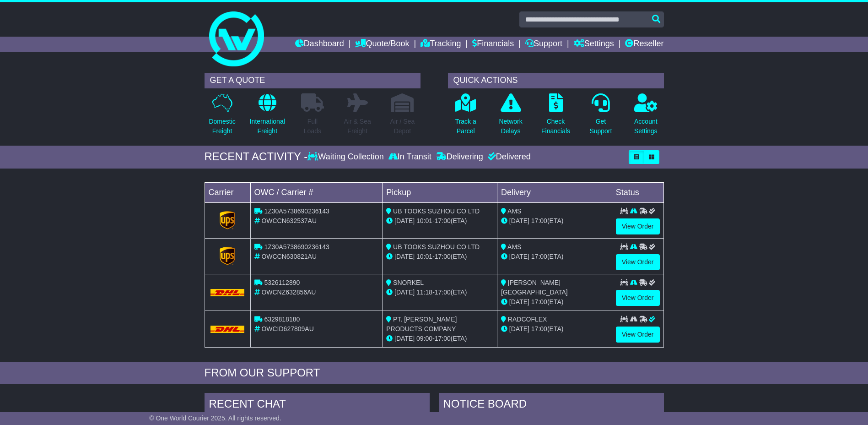 This screenshot has height=425, width=868. Describe the element at coordinates (256, 156) in the screenshot. I see `div: RECENT ACTIVITY -` at that location.